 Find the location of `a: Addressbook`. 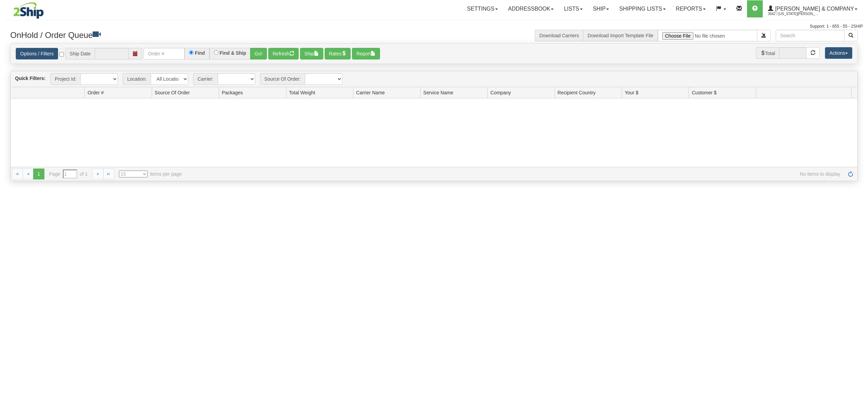

a: Addressbook is located at coordinates (531, 9).